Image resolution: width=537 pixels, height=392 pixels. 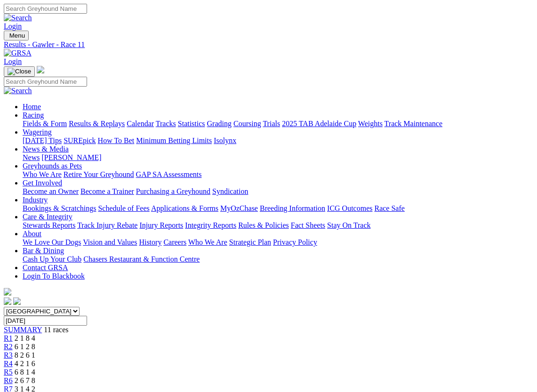 What do you see at coordinates (17, 53) in the screenshot?
I see `img: GRSA` at bounding box center [17, 53].